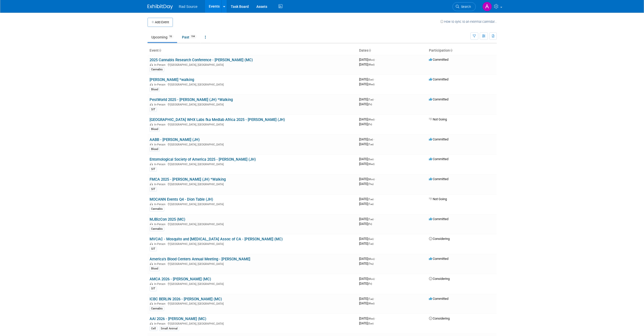 This screenshot has height=336, width=644. What do you see at coordinates (371, 139) in the screenshot?
I see `span: (Sat)` at bounding box center [371, 139].